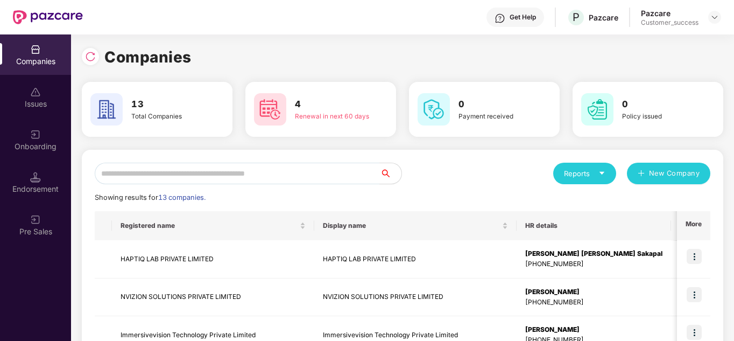 This screenshot has height=341, width=734. I want to click on span: search, so click(390, 173).